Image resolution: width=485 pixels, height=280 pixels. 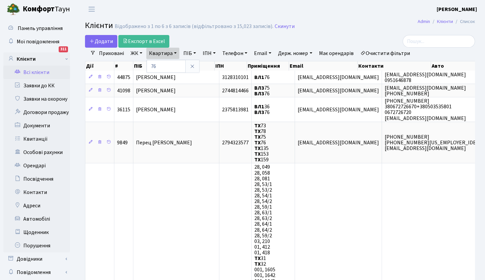 I want to click on span: Додати, so click(x=101, y=41).